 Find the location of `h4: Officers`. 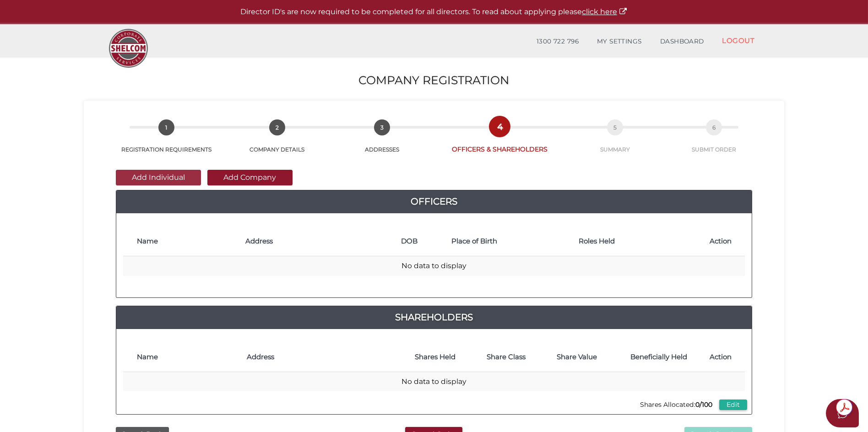

h4: Officers is located at coordinates (434, 201).